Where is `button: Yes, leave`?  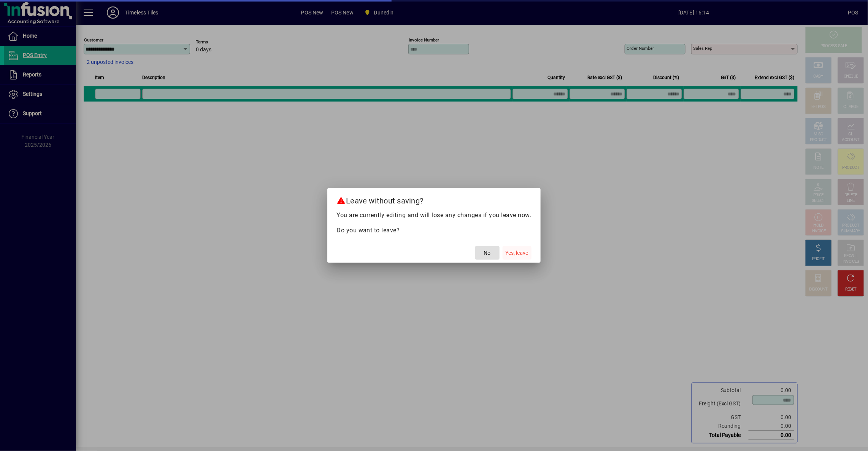
button: Yes, leave is located at coordinates (517, 252).